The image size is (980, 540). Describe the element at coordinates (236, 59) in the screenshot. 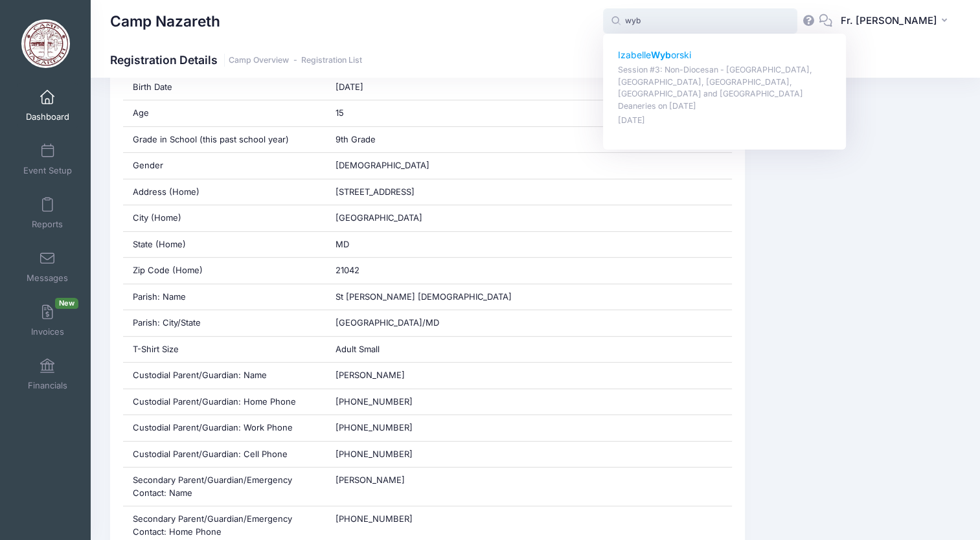

I see `h1: Registration Details` at that location.